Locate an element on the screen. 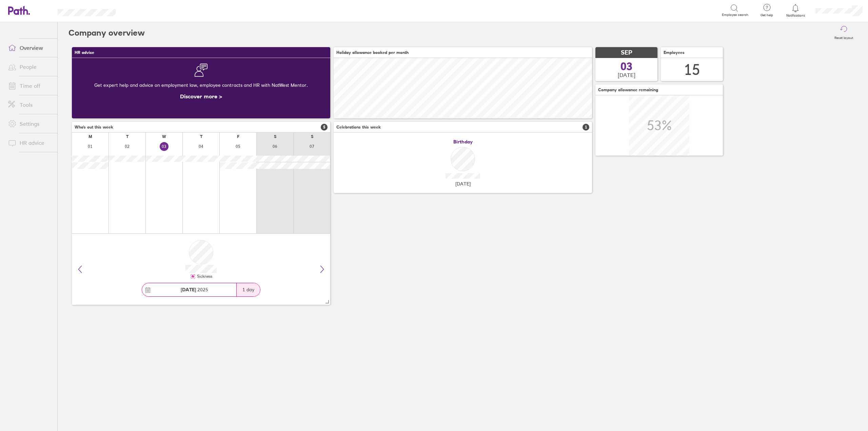 The image size is (868, 431). div: M is located at coordinates (90, 136).